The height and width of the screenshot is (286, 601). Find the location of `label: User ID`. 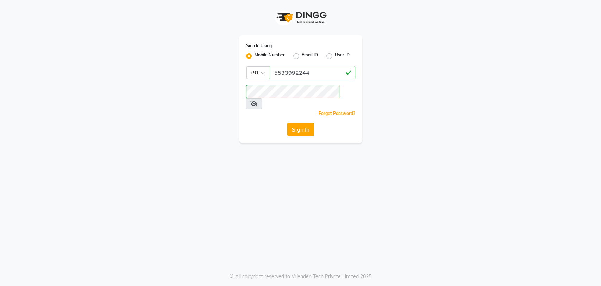

label: User ID is located at coordinates (342, 56).